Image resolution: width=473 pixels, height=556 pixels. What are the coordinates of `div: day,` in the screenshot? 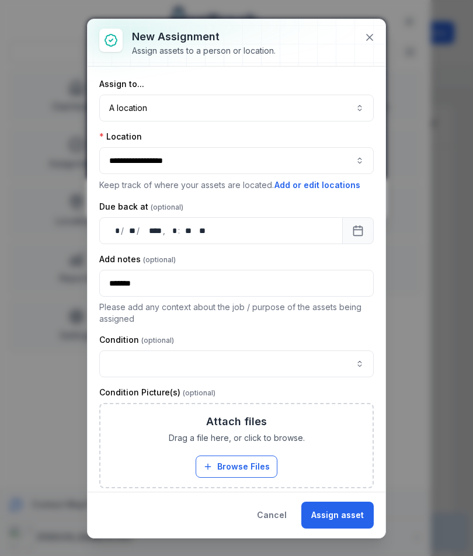 It's located at (115, 231).